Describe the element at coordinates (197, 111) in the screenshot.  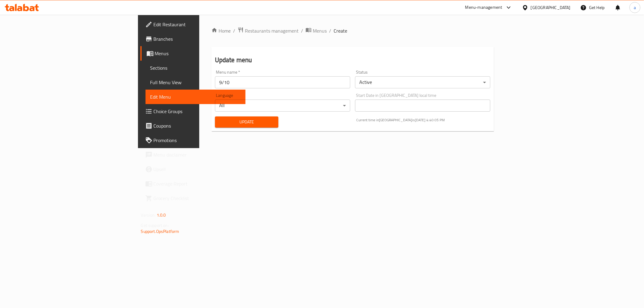
I see `span: Choice Groups` at that location.